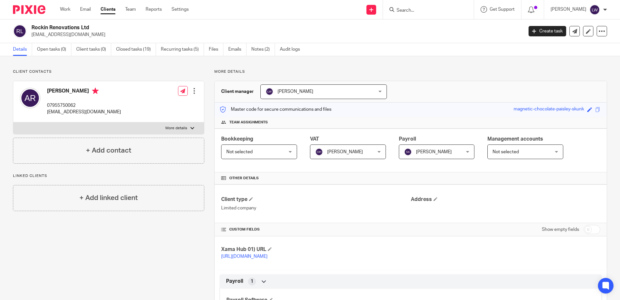  I want to click on span: VAT, so click(315, 139).